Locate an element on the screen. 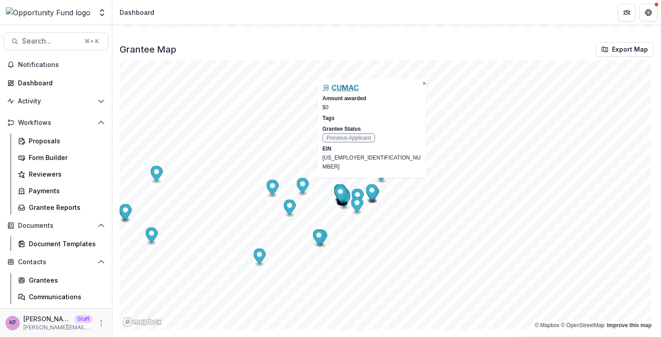 This screenshot has height=337, width=661. img: Opportunity Fund logo is located at coordinates (48, 13).